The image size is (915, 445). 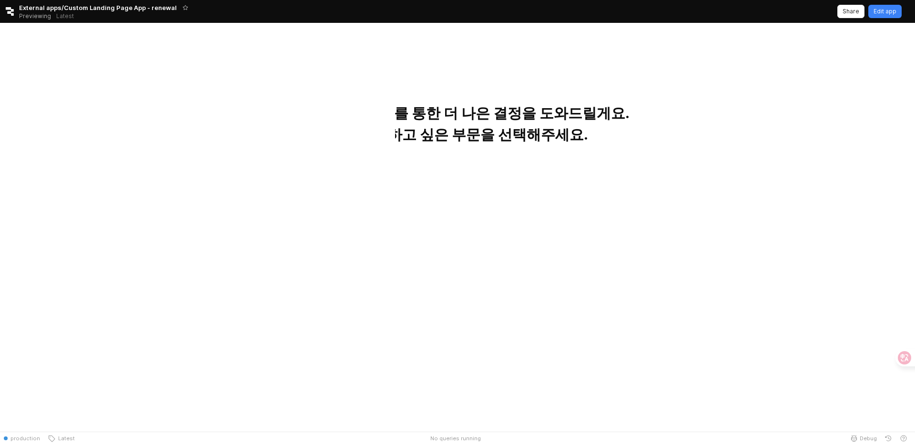 What do you see at coordinates (885, 11) in the screenshot?
I see `button: Edit app` at bounding box center [885, 11].